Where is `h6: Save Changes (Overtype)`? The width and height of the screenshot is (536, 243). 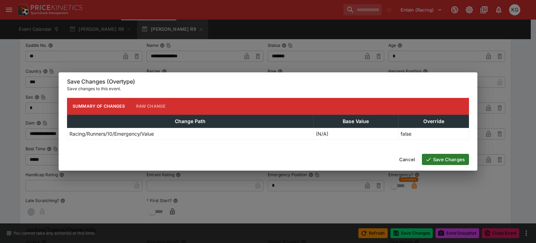 h6: Save Changes (Overtype) is located at coordinates (268, 81).